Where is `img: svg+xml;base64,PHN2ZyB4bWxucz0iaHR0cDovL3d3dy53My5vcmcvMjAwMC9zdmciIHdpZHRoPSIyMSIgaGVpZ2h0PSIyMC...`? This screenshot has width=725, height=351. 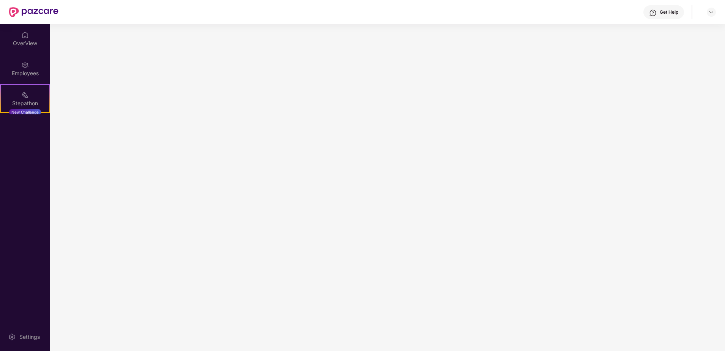
img: svg+xml;base64,PHN2ZyB4bWxucz0iaHR0cDovL3d3dy53My5vcmcvMjAwMC9zdmciIHdpZHRoPSIyMSIgaGVpZ2h0PSIyMC... is located at coordinates (25, 95).